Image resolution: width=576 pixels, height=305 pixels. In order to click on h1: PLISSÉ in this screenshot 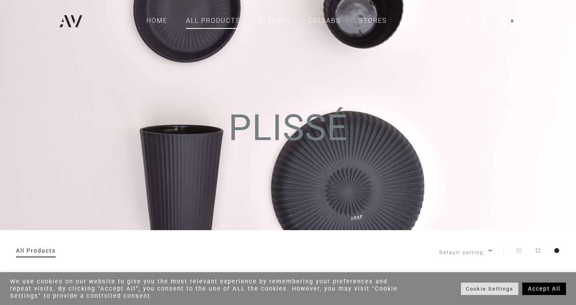, I will do `click(288, 135)`.